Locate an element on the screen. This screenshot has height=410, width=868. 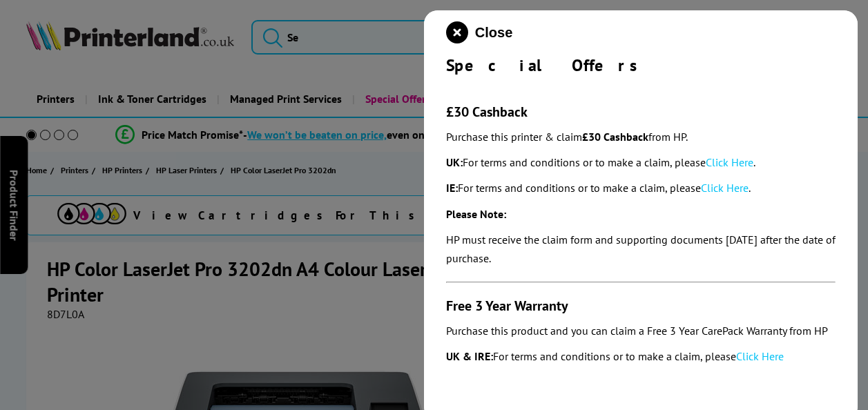
strong: UK & IRE: is located at coordinates (470, 356).